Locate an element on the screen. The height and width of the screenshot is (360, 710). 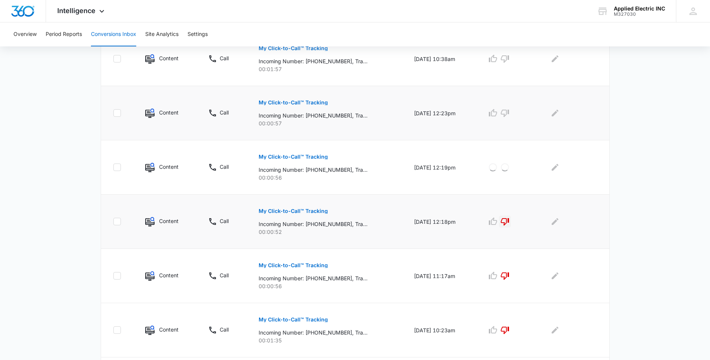
p: 00:00:52 is located at coordinates (327, 232).